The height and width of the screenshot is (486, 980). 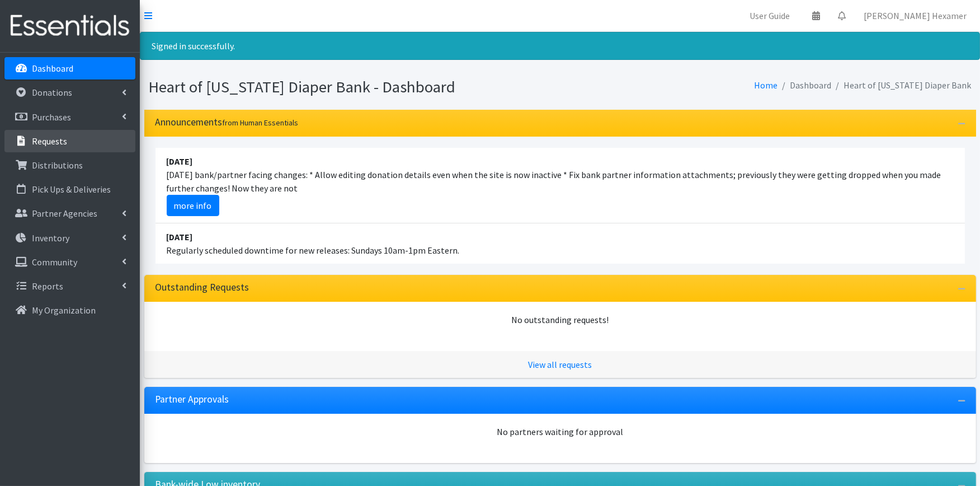 I want to click on img: HumanEssentials, so click(x=70, y=25).